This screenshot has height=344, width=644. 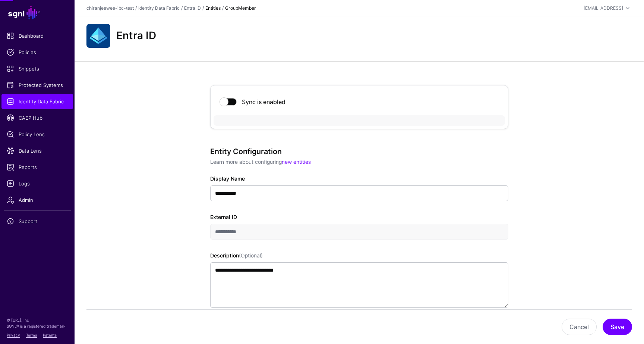 I want to click on a: Patents, so click(x=50, y=335).